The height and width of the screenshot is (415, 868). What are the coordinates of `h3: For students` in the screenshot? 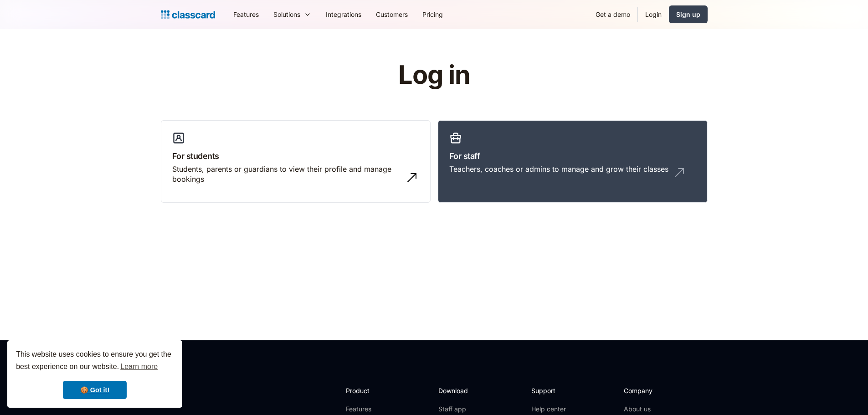 It's located at (296, 156).